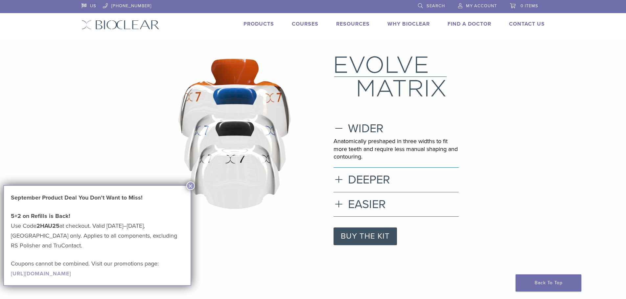 This screenshot has width=626, height=299. Describe the element at coordinates (396, 180) in the screenshot. I see `h3: DEEPER` at that location.